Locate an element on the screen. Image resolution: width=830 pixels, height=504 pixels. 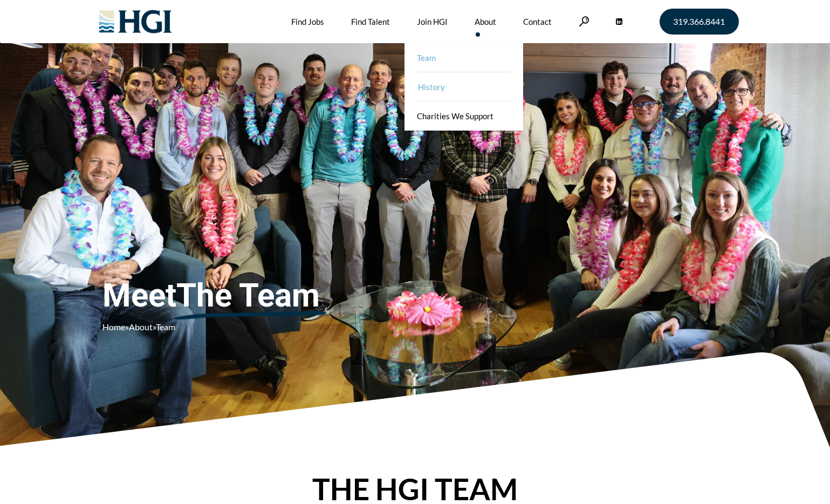
a: Charities We Support is located at coordinates (464, 116).